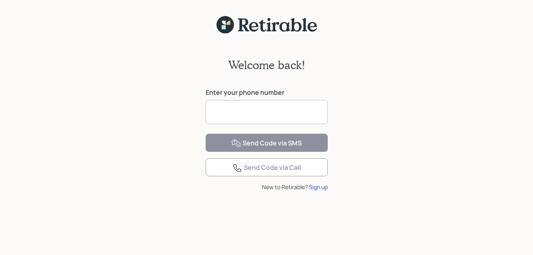 The image size is (533, 255). Describe the element at coordinates (267, 167) in the screenshot. I see `button: Send Code via Call` at that location.